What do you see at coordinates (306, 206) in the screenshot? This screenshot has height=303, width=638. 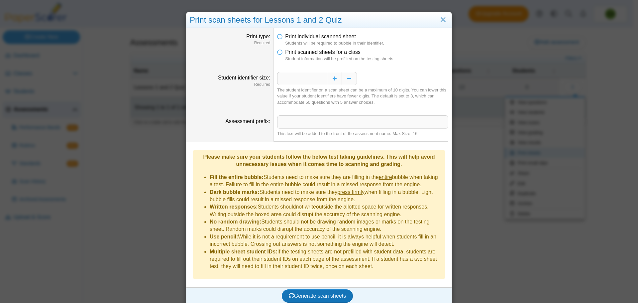 I see `u: not write` at bounding box center [306, 206].